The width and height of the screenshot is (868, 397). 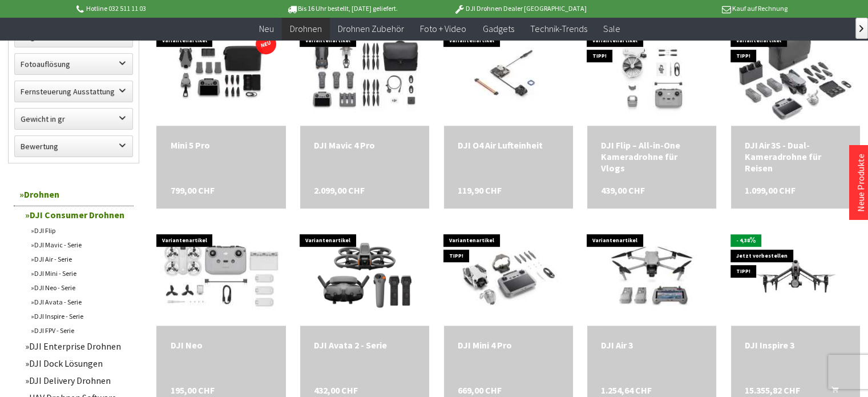 I want to click on div: DJI Air 3, so click(x=652, y=345).